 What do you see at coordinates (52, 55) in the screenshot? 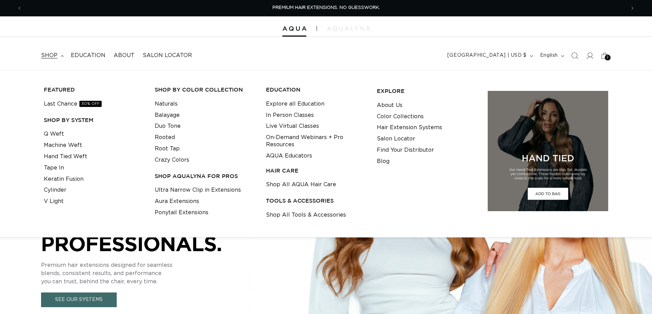
I see `summary: shop` at bounding box center [52, 55].